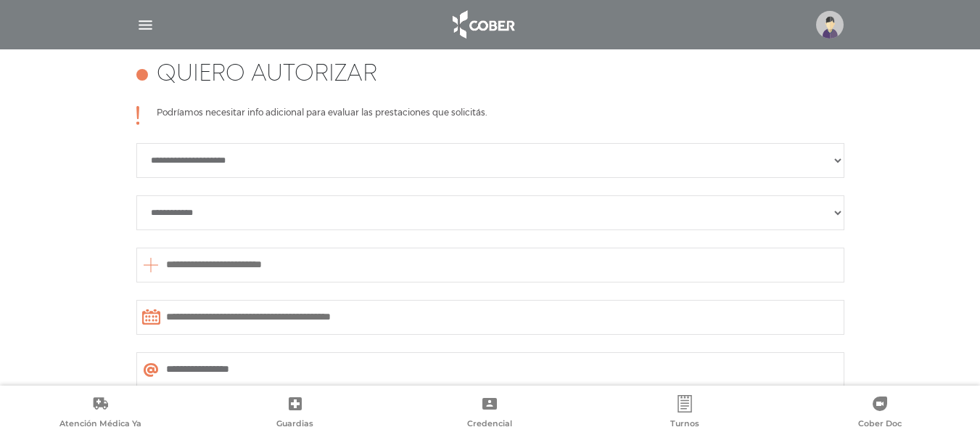 The height and width of the screenshot is (435, 980). What do you see at coordinates (295, 413) in the screenshot?
I see `a: Guardias` at bounding box center [295, 413].